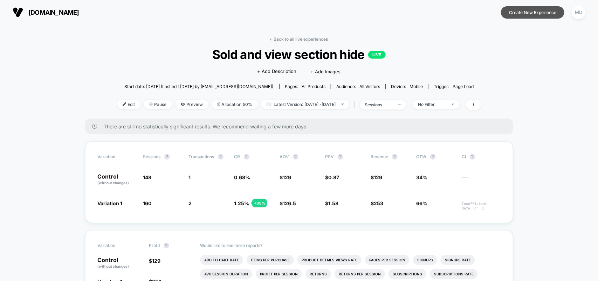 The width and height of the screenshot is (598, 281). What do you see at coordinates (387, 260) in the screenshot?
I see `li: Pages Per Session` at bounding box center [387, 260].